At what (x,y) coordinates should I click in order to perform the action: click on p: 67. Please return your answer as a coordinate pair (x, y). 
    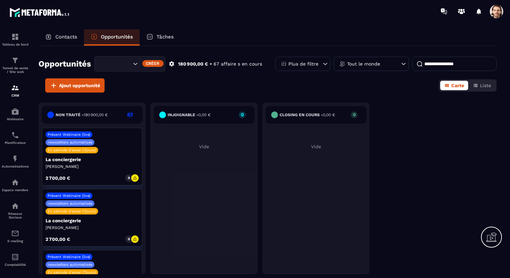
    Looking at the image, I should click on (130, 114).